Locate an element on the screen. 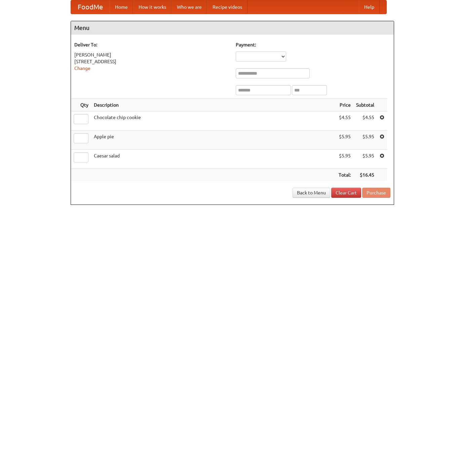  a: Who we are is located at coordinates (189, 7).